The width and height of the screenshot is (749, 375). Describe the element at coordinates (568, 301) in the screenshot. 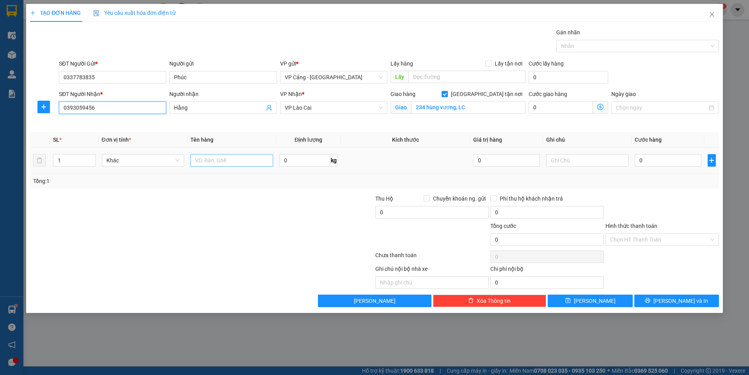

I see `span: save` at that location.